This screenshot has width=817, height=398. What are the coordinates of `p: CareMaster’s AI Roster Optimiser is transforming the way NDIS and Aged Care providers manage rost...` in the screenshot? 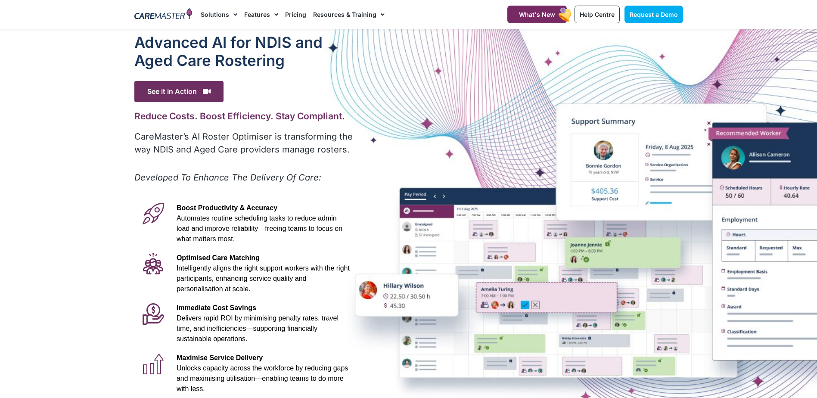 It's located at (244, 143).